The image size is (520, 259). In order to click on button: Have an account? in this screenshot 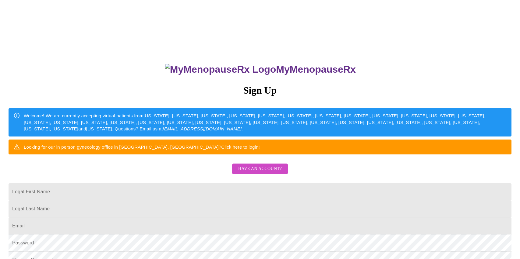, I will do `click(260, 169)`.